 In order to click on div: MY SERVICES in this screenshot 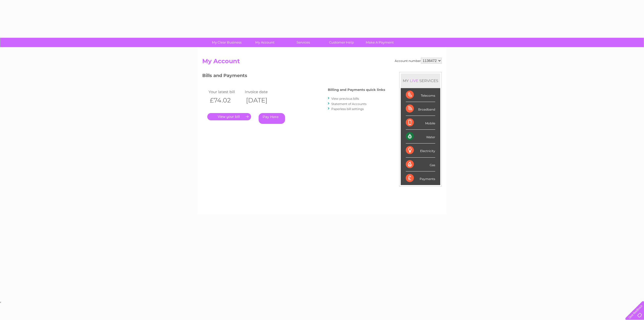, I will do `click(420, 81)`.